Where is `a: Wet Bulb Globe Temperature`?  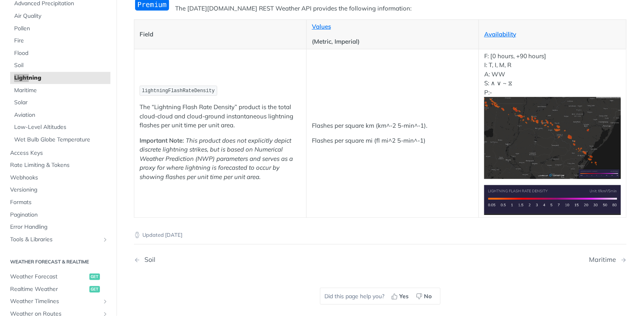
a: Wet Bulb Globe Temperature is located at coordinates (60, 140).